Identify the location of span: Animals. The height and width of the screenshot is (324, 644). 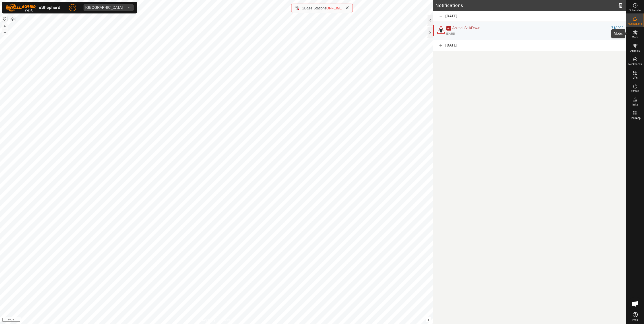
(635, 51).